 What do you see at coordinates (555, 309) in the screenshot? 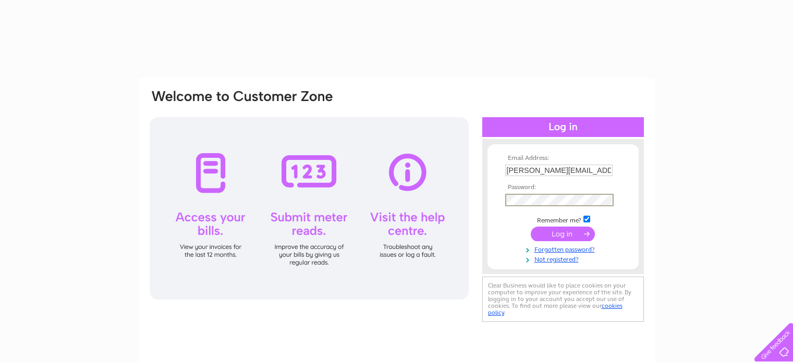
I see `a: cookies policy` at bounding box center [555, 309].